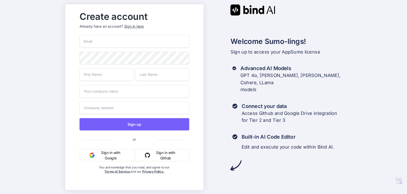  Describe the element at coordinates (288, 147) in the screenshot. I see `p: Edit and execute your code within Bind AI.` at that location.